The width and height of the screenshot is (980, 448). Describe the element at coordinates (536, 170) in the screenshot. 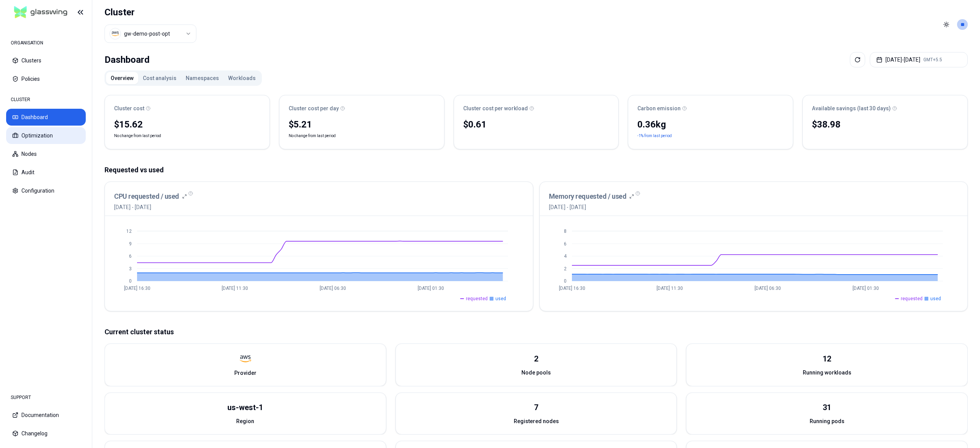

I see `p: Requested vs used` at that location.